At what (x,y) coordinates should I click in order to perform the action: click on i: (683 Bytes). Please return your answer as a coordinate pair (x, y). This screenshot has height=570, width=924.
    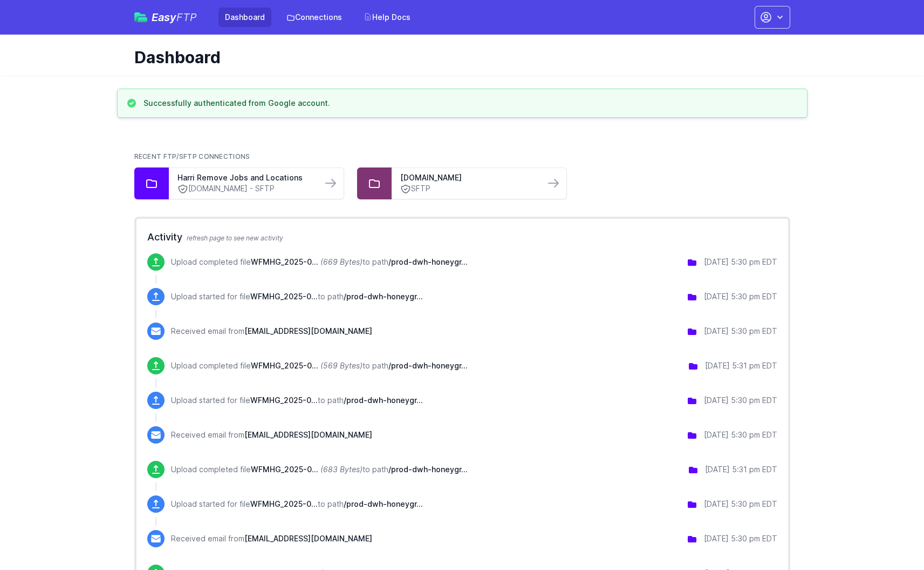
    Looking at the image, I should click on (341, 468).